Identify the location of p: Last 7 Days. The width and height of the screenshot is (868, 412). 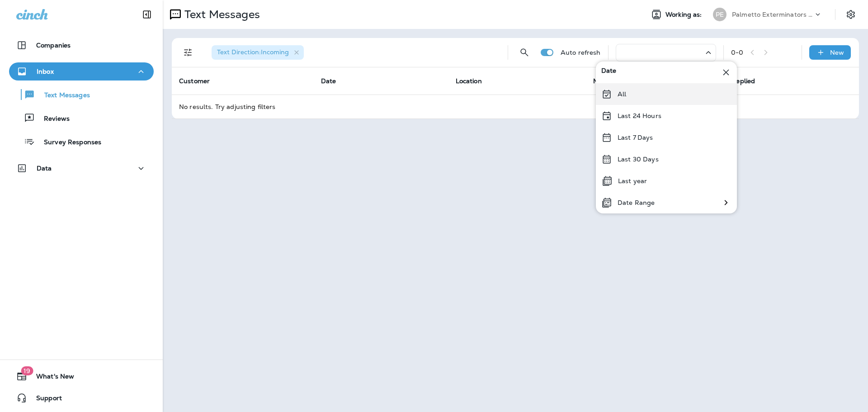
(635, 137).